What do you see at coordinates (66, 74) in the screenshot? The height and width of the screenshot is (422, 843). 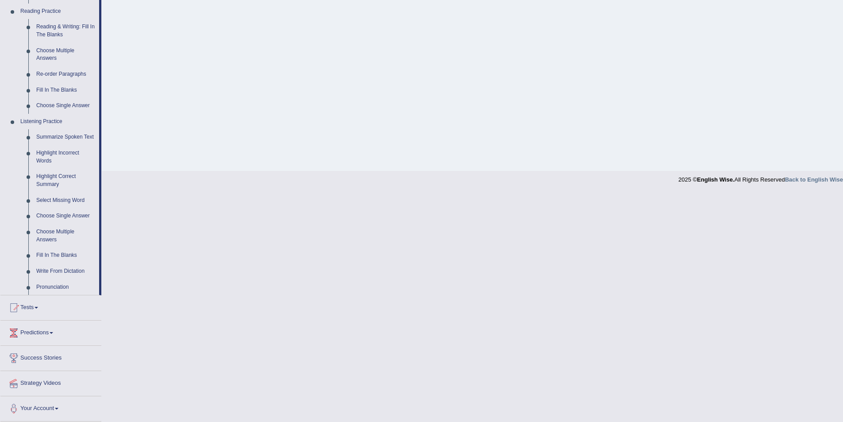 I see `a: Re-order Paragraphs` at bounding box center [66, 74].